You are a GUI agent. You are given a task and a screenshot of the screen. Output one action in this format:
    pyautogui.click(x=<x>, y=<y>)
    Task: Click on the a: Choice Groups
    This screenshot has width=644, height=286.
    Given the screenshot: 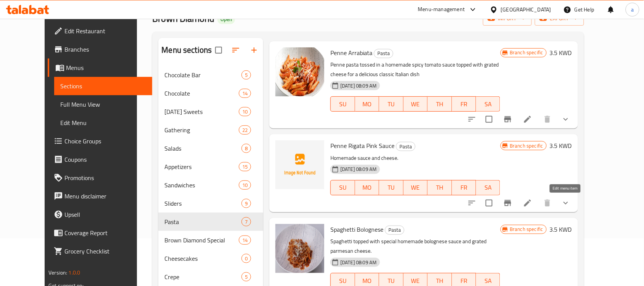 What is the action you would take?
    pyautogui.click(x=100, y=141)
    